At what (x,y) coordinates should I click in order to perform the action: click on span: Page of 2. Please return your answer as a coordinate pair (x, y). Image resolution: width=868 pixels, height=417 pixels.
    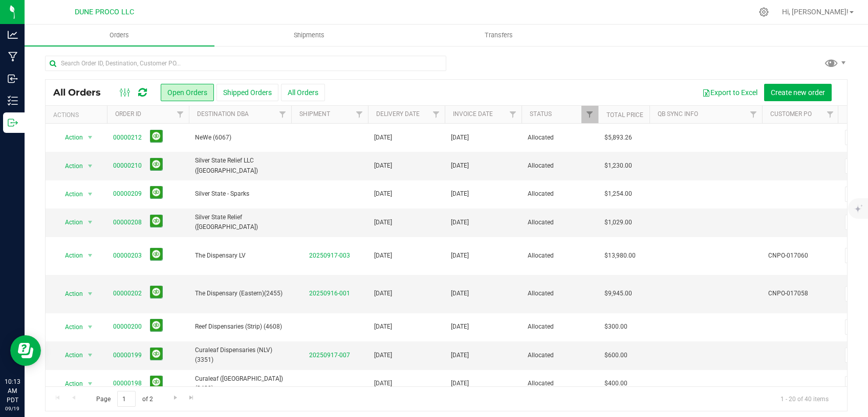
    Looking at the image, I should click on (124, 399).